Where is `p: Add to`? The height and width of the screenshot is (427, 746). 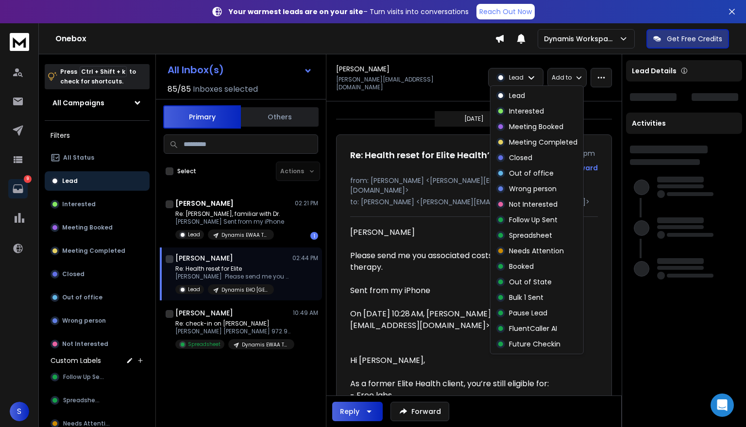
p: Add to is located at coordinates (561, 78).